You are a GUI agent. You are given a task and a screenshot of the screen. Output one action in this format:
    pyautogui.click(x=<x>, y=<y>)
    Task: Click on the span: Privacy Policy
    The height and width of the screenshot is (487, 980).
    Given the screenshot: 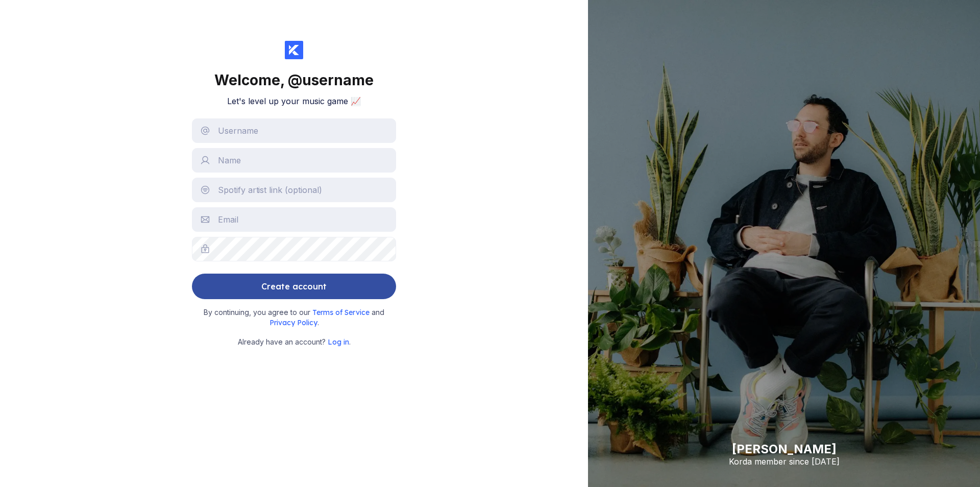 What is the action you would take?
    pyautogui.click(x=294, y=322)
    